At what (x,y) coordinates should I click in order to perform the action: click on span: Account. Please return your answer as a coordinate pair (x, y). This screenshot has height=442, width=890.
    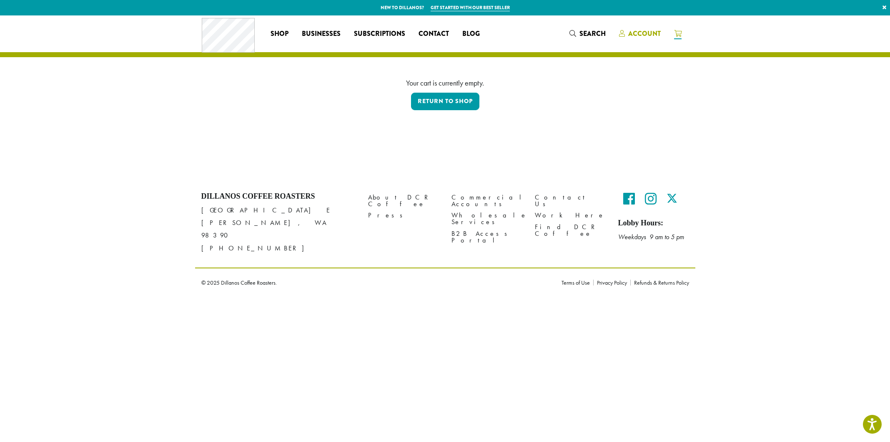
    Looking at the image, I should click on (645, 33).